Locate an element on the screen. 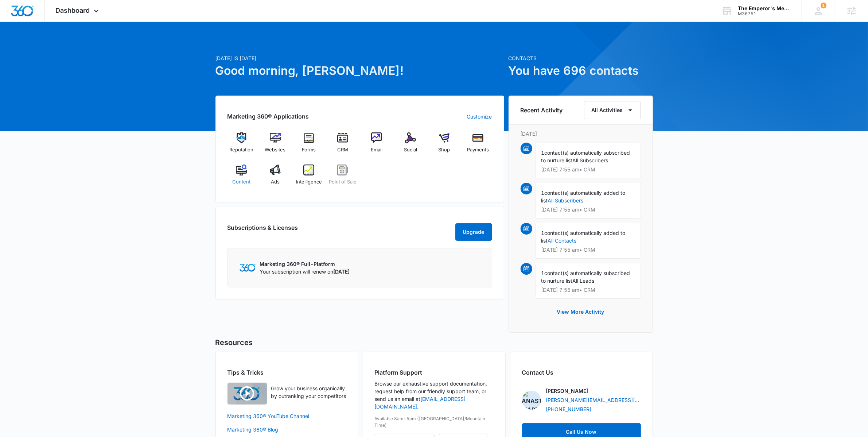 This screenshot has width=868, height=437. a: Ads is located at coordinates (275, 178).